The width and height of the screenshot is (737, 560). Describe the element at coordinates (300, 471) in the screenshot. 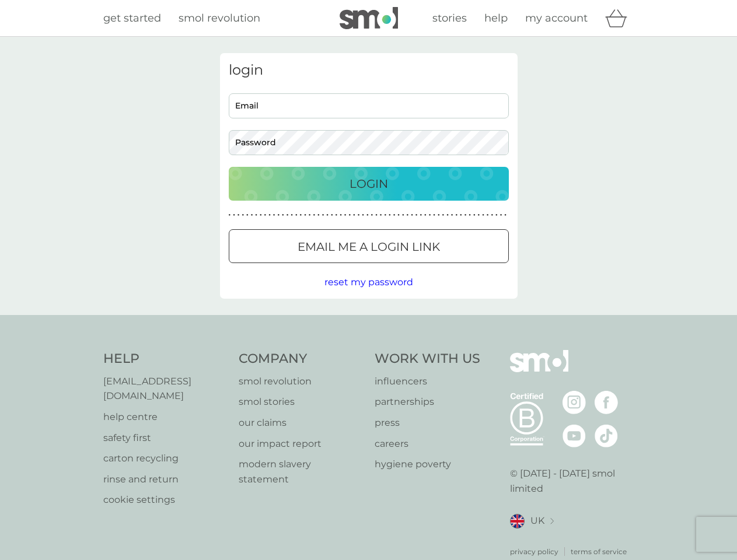

I see `p: modern slavery statement` at that location.